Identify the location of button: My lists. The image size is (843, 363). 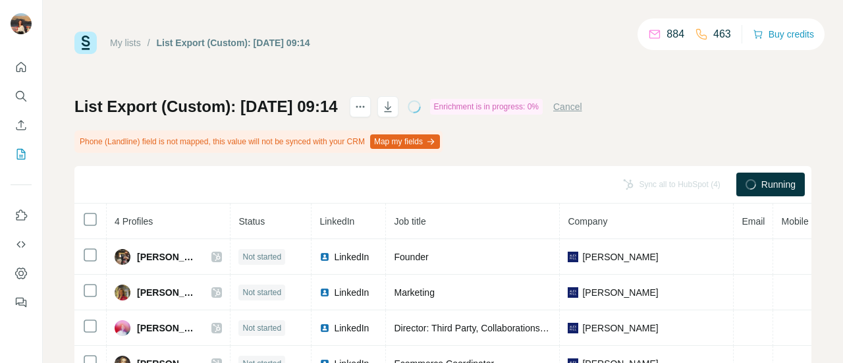
(21, 154).